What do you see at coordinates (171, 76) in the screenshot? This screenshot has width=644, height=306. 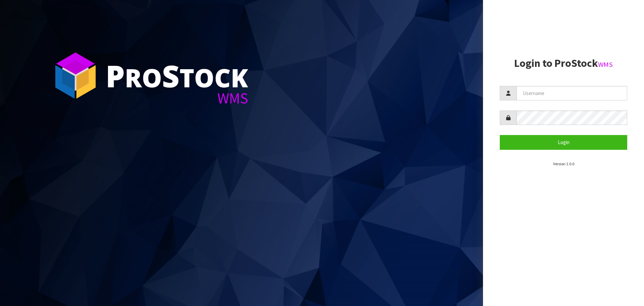 I see `span: S` at bounding box center [171, 76].